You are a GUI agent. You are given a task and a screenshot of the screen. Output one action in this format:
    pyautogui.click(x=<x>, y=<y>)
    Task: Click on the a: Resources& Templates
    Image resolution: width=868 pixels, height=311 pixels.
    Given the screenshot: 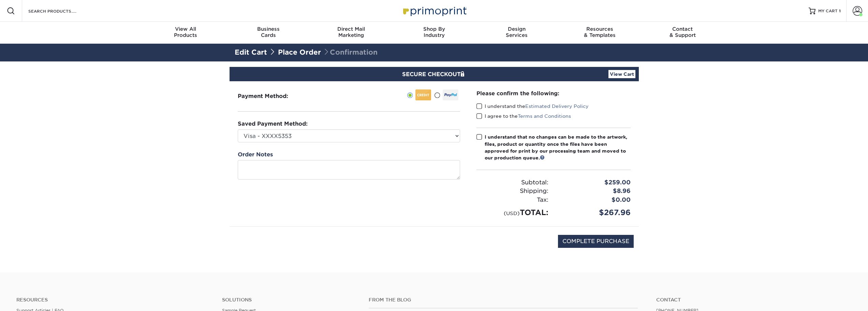 What is the action you would take?
    pyautogui.click(x=600, y=33)
    